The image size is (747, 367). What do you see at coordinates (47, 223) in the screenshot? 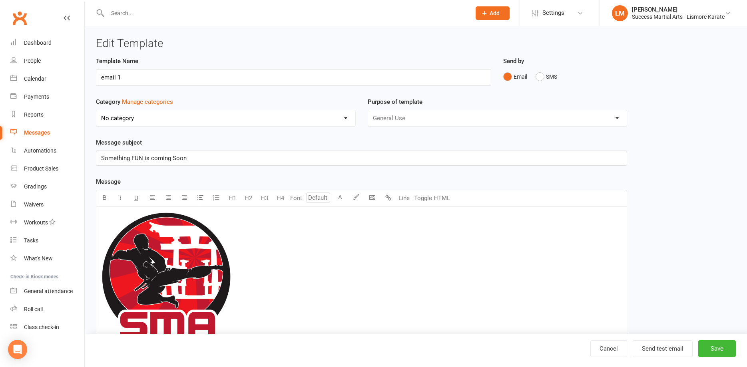
I see `a: Workouts` at bounding box center [47, 223].